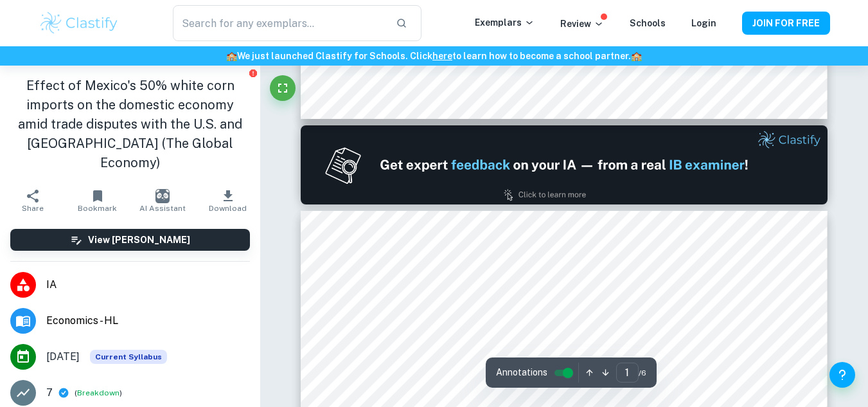 The image size is (868, 407). I want to click on a: Clastify logo, so click(79, 23).